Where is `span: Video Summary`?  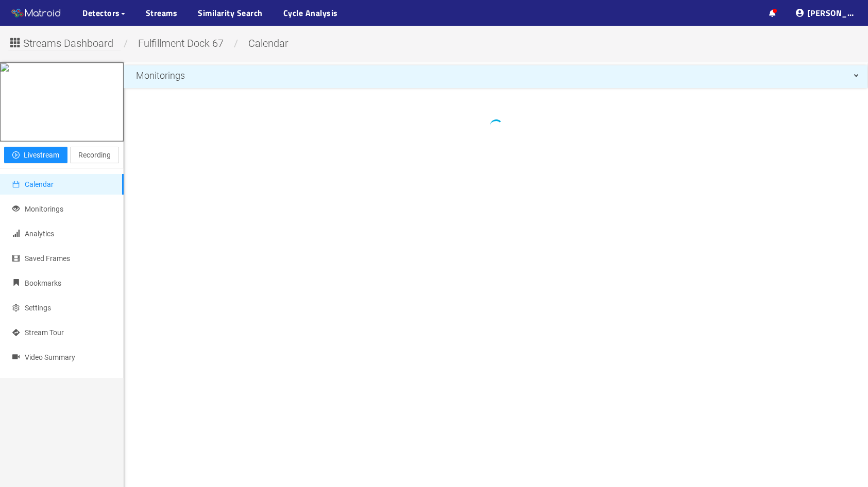 span: Video Summary is located at coordinates (50, 357).